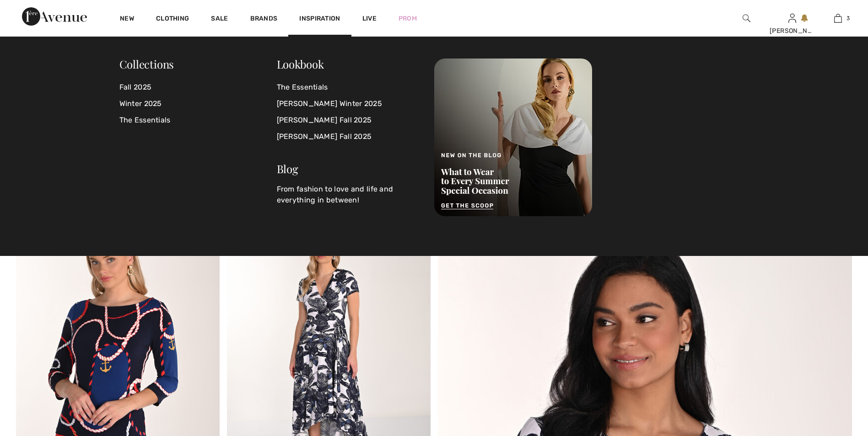 The width and height of the screenshot is (868, 436). What do you see at coordinates (513, 137) in the screenshot?
I see `a: New on the Blog` at bounding box center [513, 137].